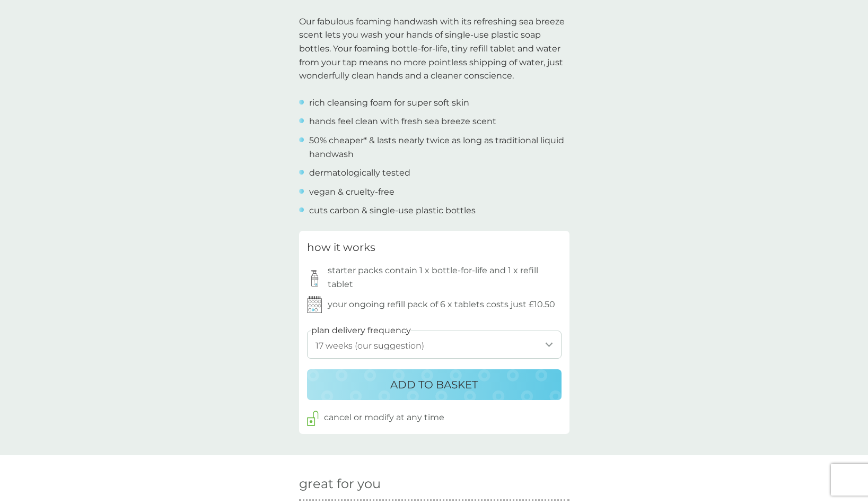  What do you see at coordinates (360, 173) in the screenshot?
I see `p: dermatologically tested` at bounding box center [360, 173].